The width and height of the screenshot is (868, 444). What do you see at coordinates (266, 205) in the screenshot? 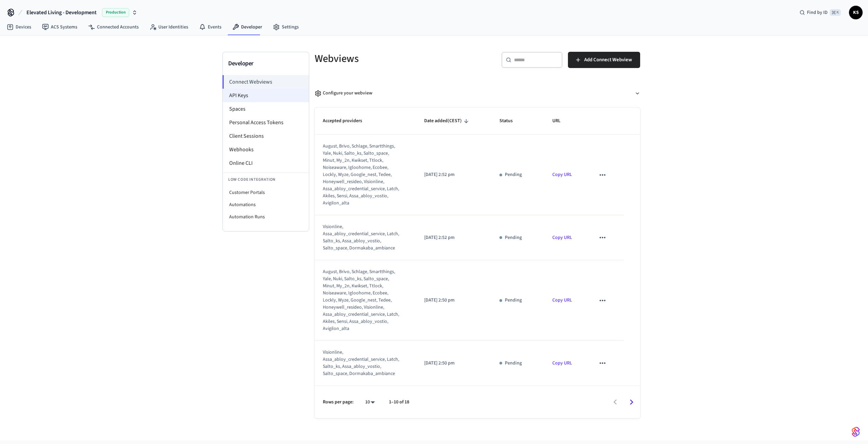
I see `li: Automations` at bounding box center [266, 205].